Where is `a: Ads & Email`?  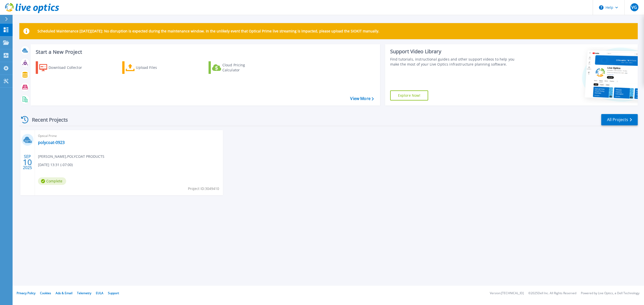 a: Ads & Email is located at coordinates (64, 293).